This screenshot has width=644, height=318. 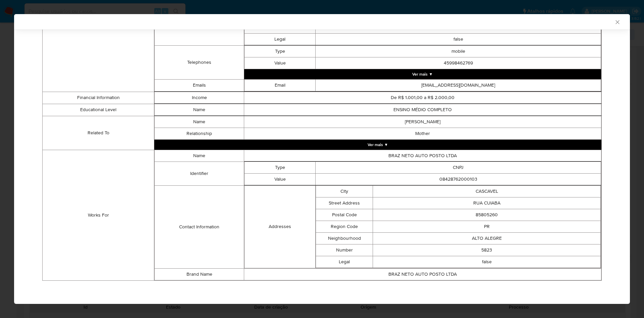 What do you see at coordinates (486, 238) in the screenshot?
I see `td: ALTO ALEGRE` at bounding box center [486, 238].